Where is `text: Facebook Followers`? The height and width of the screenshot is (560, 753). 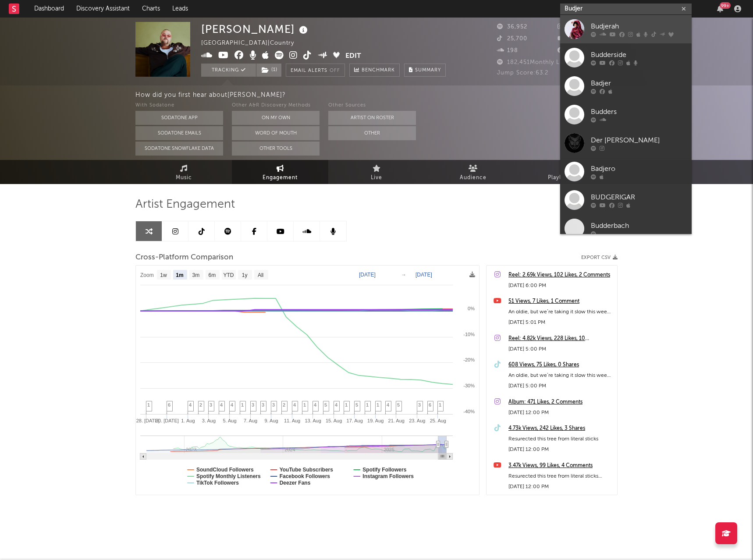 text: Facebook Followers is located at coordinates (305, 476).